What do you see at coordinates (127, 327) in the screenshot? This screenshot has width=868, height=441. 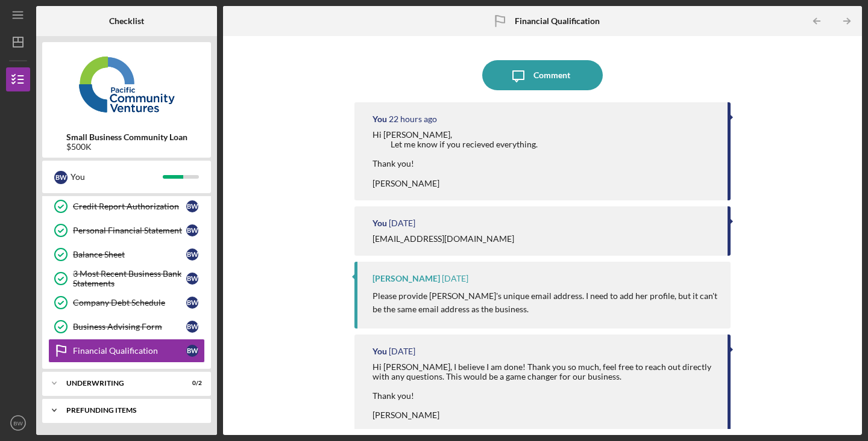 I see `a: Business Advising FormBW` at bounding box center [127, 327].